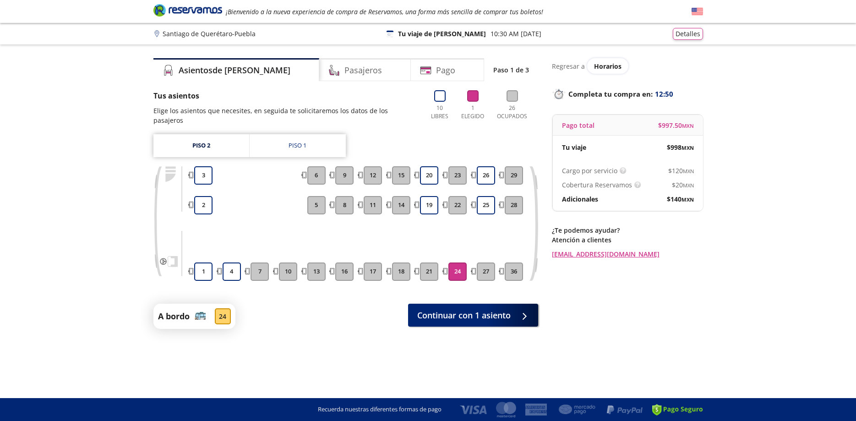 The image size is (856, 421). Describe the element at coordinates (373, 272) in the screenshot. I see `button: 17` at that location.